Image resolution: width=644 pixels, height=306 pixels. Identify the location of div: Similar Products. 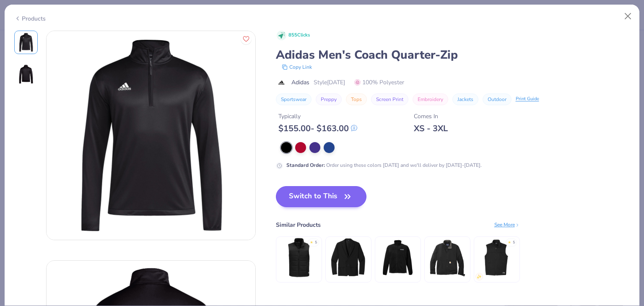
(298, 225).